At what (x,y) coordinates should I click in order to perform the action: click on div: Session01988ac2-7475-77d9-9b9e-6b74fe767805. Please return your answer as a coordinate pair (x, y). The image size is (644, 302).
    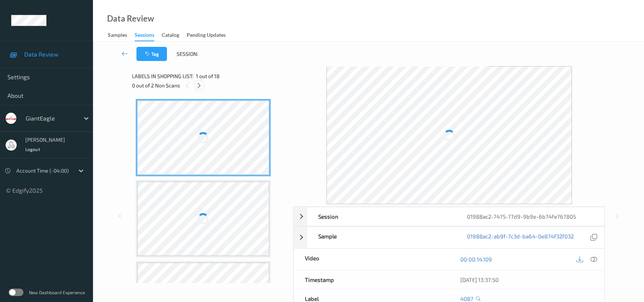
    Looking at the image, I should click on (449, 217).